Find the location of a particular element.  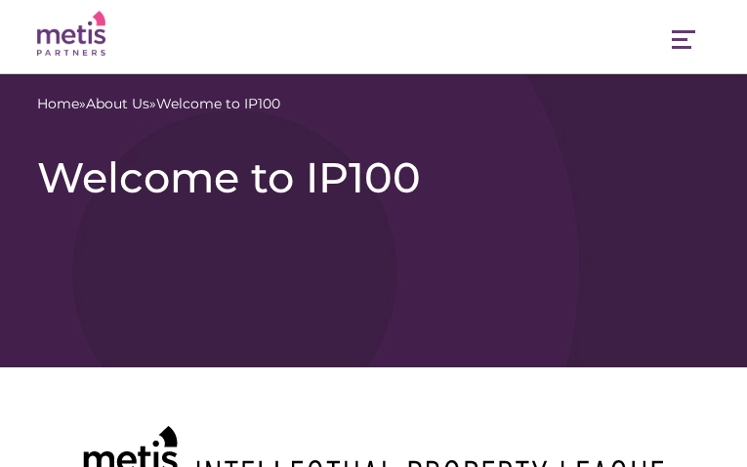

h1: Welcome to IP100 is located at coordinates (373, 177).